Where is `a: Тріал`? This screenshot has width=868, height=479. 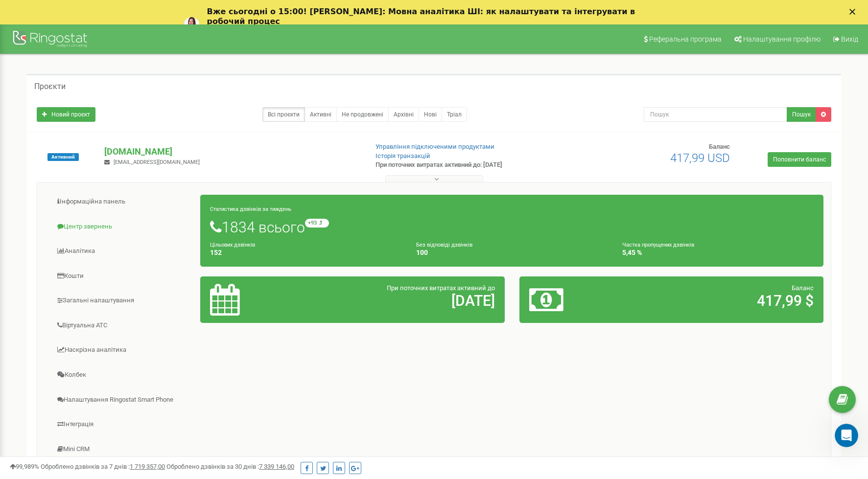
a: Тріал is located at coordinates (455, 114).